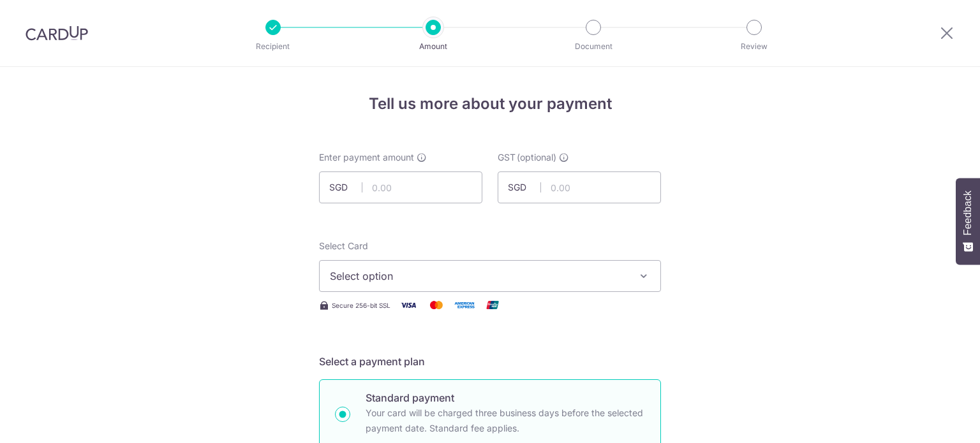  What do you see at coordinates (433, 47) in the screenshot?
I see `p: Amount` at bounding box center [433, 47].